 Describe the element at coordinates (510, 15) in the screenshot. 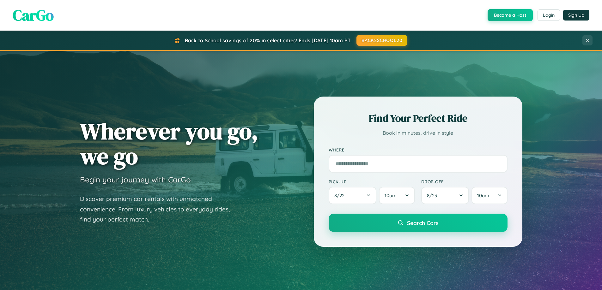

I see `button: Become a Host` at that location.